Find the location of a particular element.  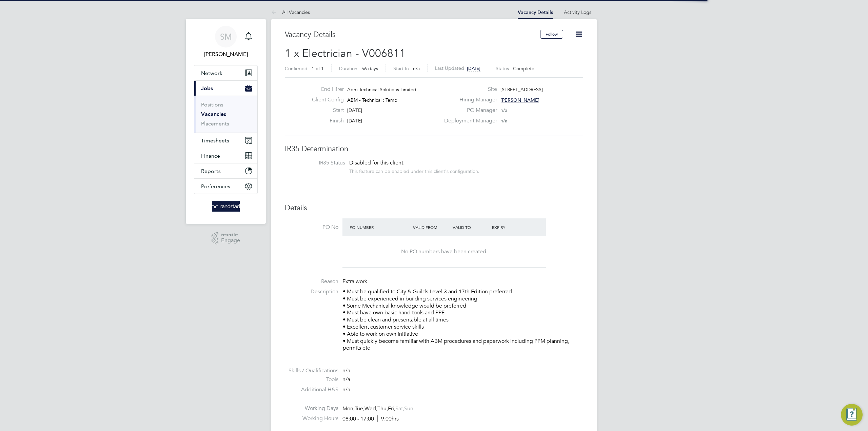

span: Network is located at coordinates (211, 73).